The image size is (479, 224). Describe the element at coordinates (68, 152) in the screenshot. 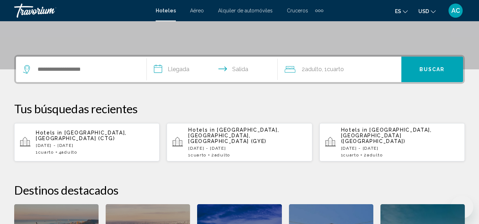

I see `span: 4` at that location.